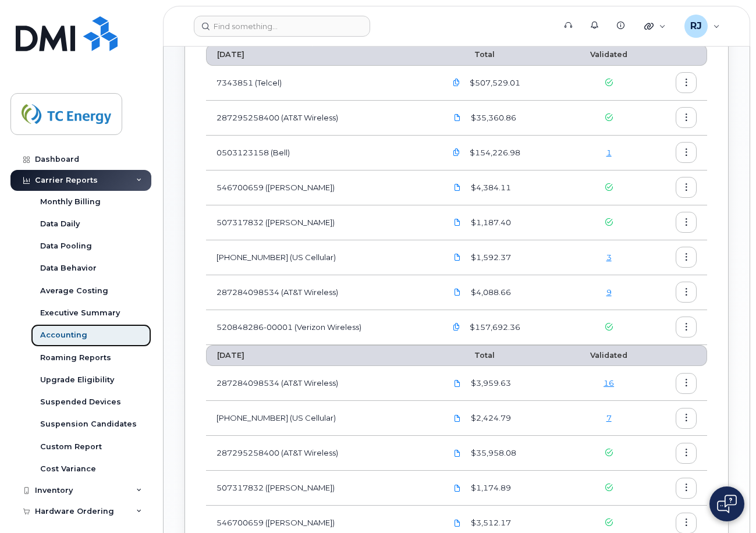  Describe the element at coordinates (609, 153) in the screenshot. I see `a: 1` at that location.